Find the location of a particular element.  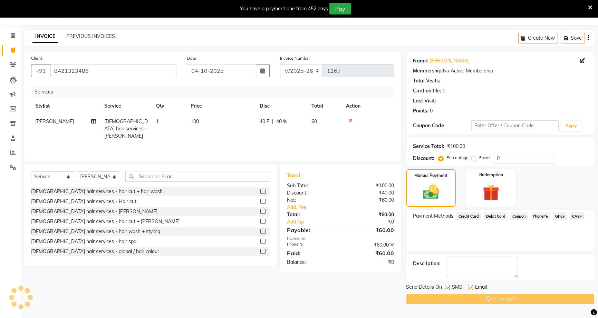

th: Disc is located at coordinates (281, 106).